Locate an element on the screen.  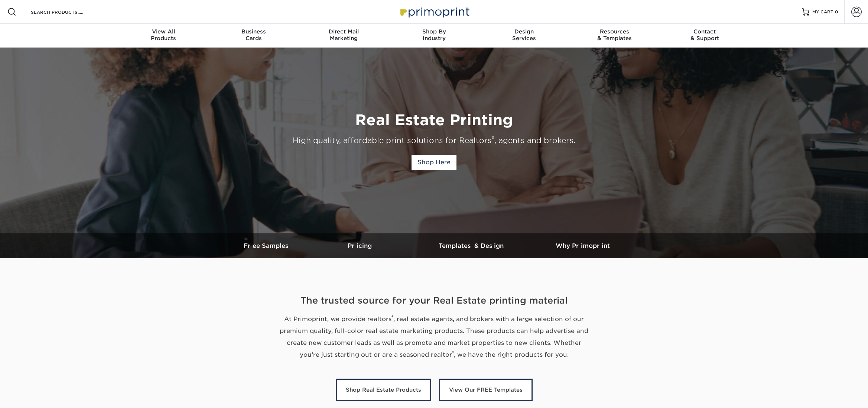
span: Contact is located at coordinates (705, 32).